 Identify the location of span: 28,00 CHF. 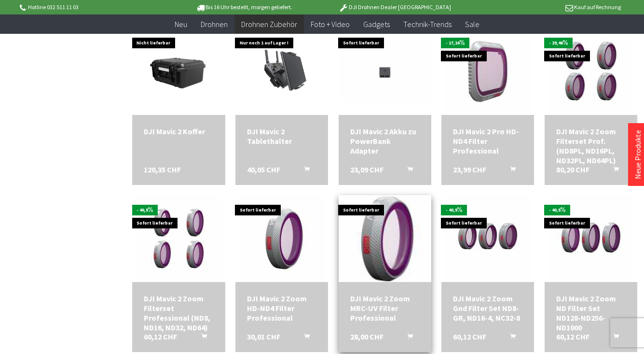
(367, 336).